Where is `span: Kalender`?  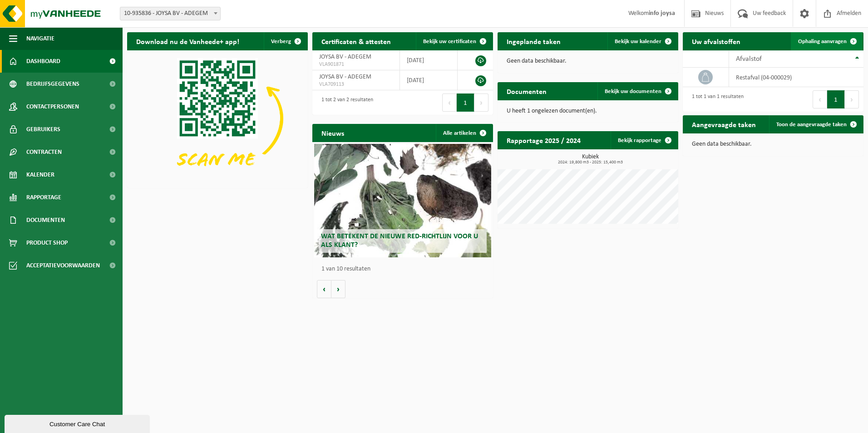 span: Kalender is located at coordinates (40, 175).